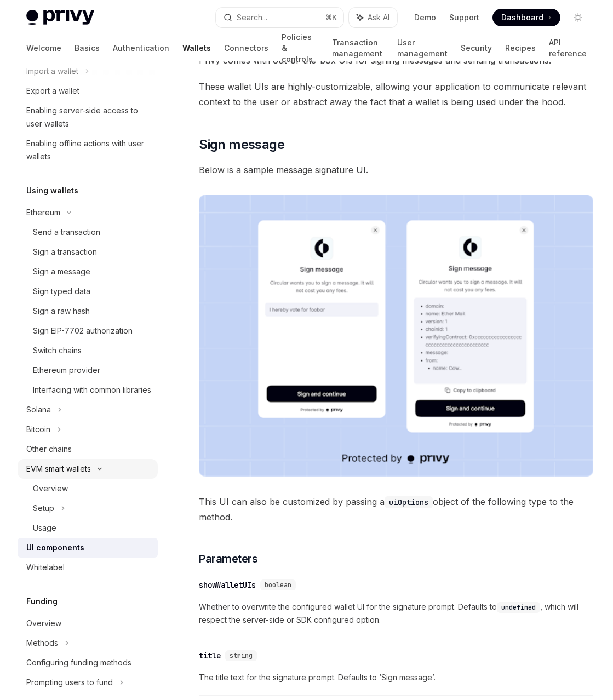  Describe the element at coordinates (396, 336) in the screenshot. I see `img: images/Sign.png` at that location.